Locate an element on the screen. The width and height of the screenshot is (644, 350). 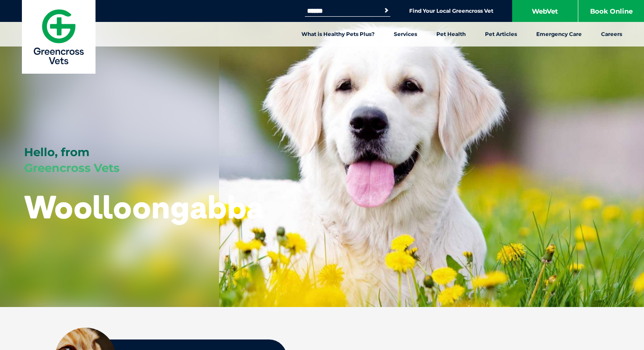
a: Pet Health is located at coordinates (451, 34).